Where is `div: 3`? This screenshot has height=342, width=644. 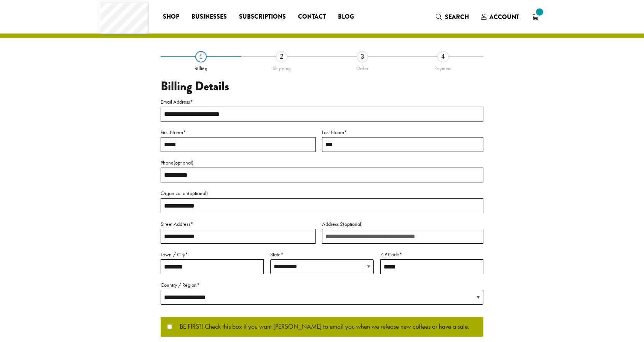
div: 3 is located at coordinates (362, 57).